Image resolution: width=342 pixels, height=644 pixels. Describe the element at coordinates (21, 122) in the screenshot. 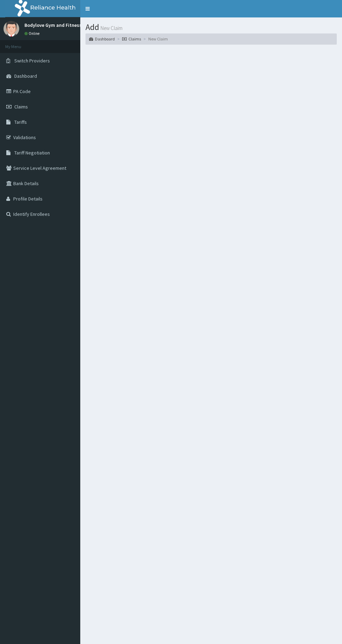

I see `span: Tariffs` at that location.